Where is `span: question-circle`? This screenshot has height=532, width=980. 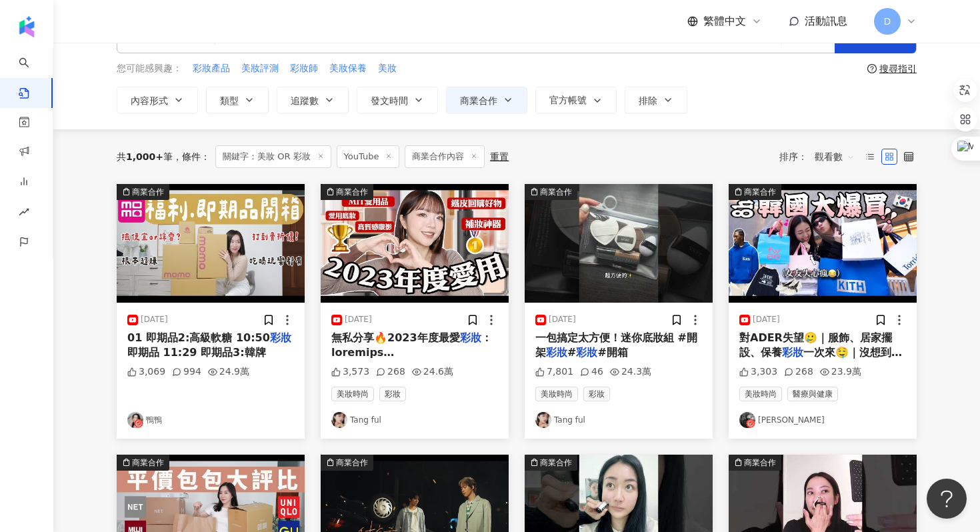 span: question-circle is located at coordinates (872, 69).